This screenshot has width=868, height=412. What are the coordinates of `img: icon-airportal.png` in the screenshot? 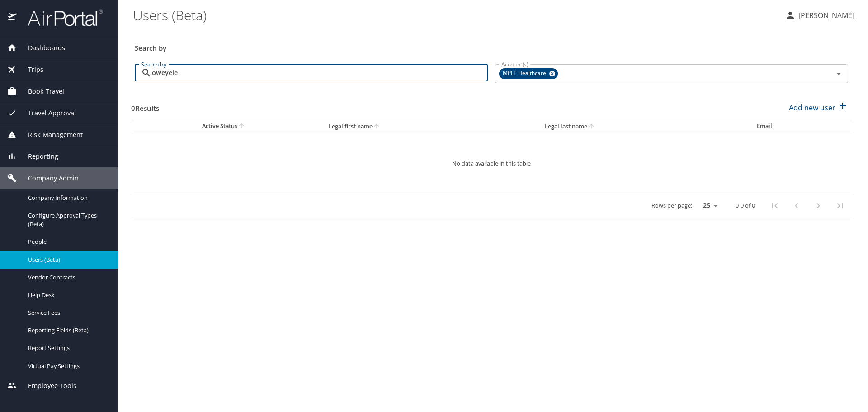 It's located at (12, 18).